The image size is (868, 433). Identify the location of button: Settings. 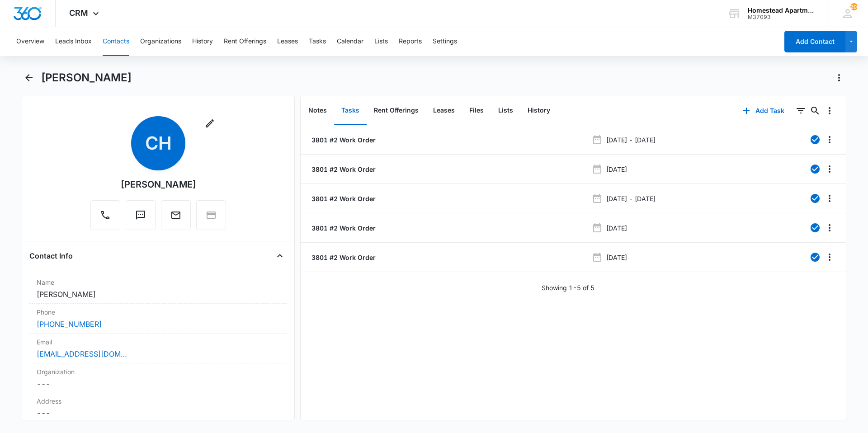
(445, 41).